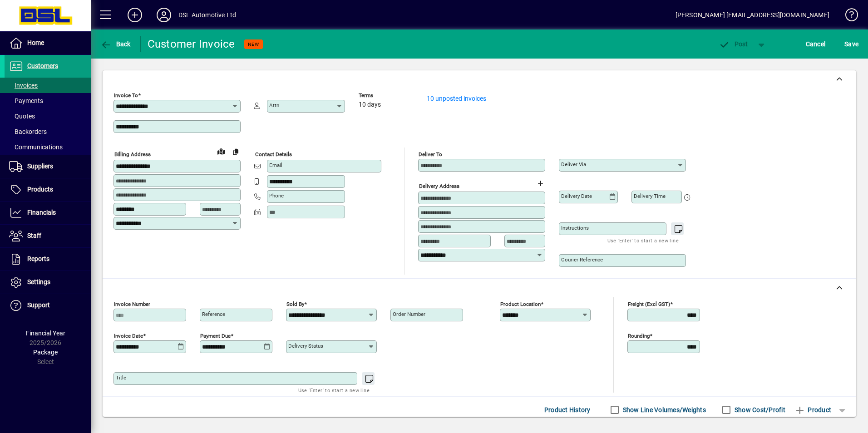 The height and width of the screenshot is (433, 868). Describe the element at coordinates (370, 105) in the screenshot. I see `span: 10 days` at that location.